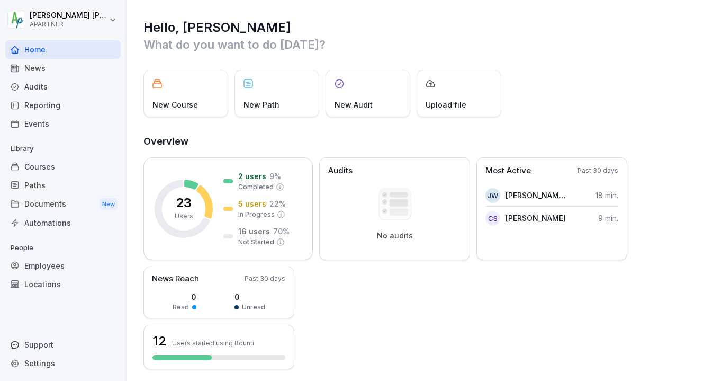  Describe the element at coordinates (254, 307) in the screenshot. I see `p: Unread` at that location.